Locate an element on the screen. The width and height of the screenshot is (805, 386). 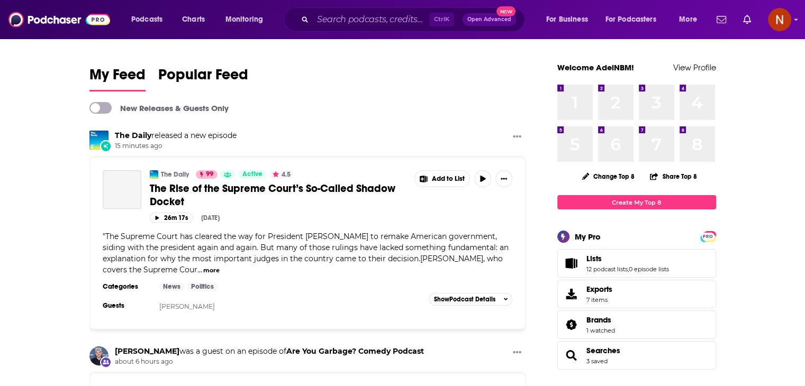
span: Popular Feed is located at coordinates (203, 78).